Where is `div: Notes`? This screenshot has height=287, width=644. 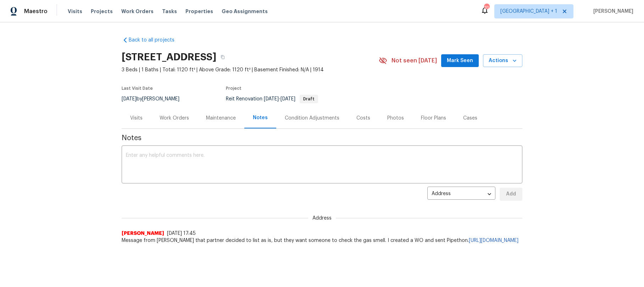 div: Notes is located at coordinates (261, 117).